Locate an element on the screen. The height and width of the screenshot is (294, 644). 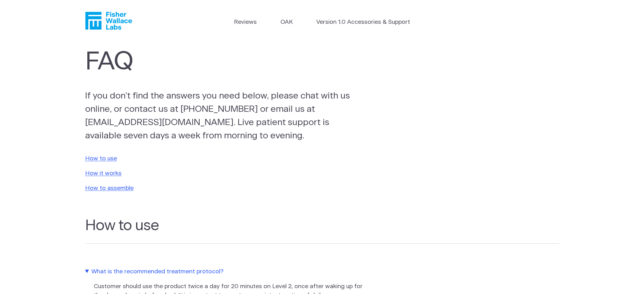
a: Version 1.0 Accessories & Support is located at coordinates (364, 22).